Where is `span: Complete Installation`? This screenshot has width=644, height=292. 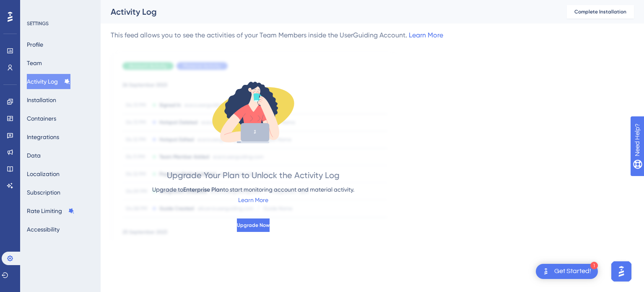 span: Complete Installation is located at coordinates (600, 12).